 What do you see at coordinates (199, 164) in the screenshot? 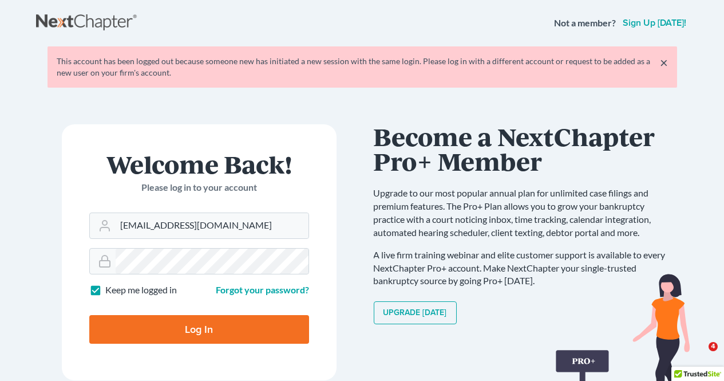
I see `h1: Welcome Back!` at bounding box center [199, 164].